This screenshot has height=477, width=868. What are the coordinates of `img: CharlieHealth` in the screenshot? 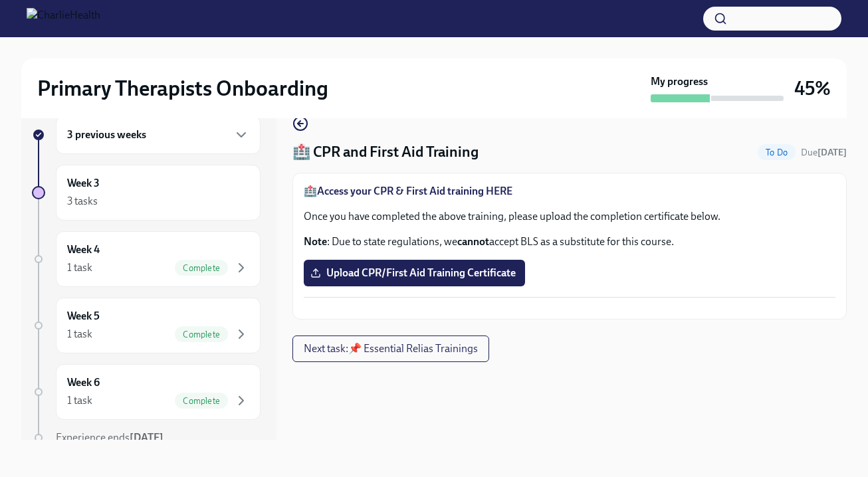 It's located at (63, 19).